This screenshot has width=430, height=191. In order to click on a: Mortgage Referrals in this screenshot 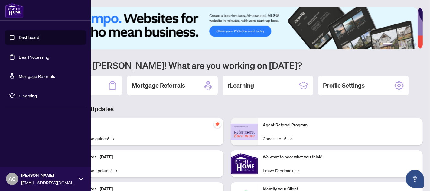, I will do `click(37, 76)`.